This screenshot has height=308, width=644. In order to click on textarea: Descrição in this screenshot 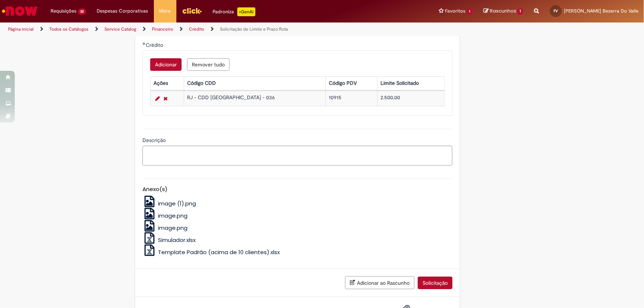, I will do `click(298, 156)`.